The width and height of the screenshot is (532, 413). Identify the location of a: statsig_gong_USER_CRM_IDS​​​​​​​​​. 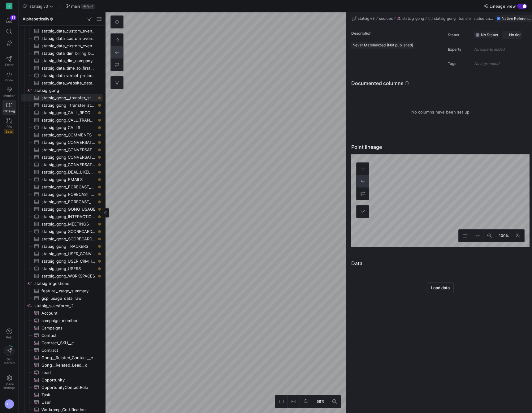
(62, 261).